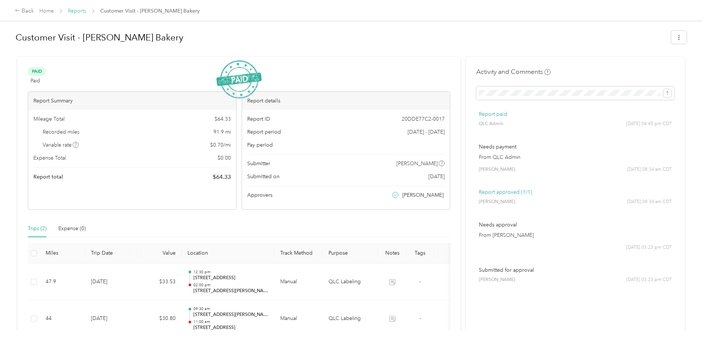  Describe the element at coordinates (159, 319) in the screenshot. I see `td: $30.80` at that location.